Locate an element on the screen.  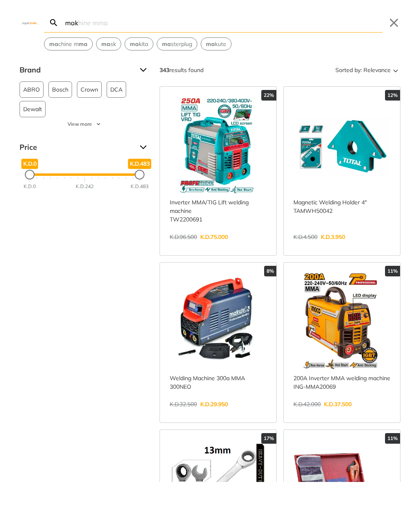
span: sterplug is located at coordinates (177, 44).